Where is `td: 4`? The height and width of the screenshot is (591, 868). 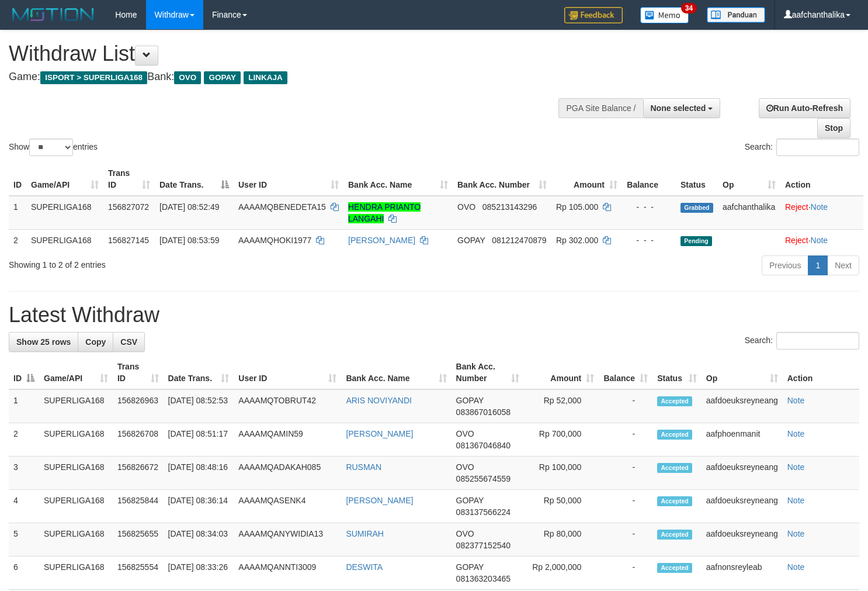 td: 4 is located at coordinates (24, 506).